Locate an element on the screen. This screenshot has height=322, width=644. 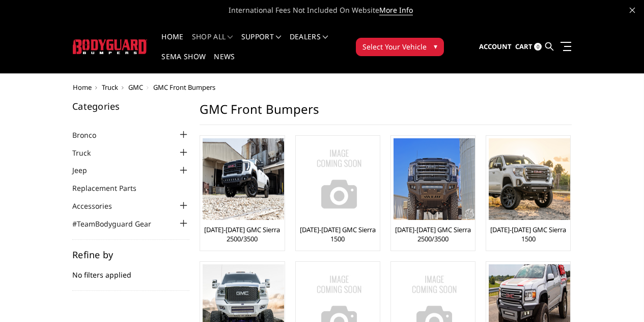
span: 0 is located at coordinates (538, 47).